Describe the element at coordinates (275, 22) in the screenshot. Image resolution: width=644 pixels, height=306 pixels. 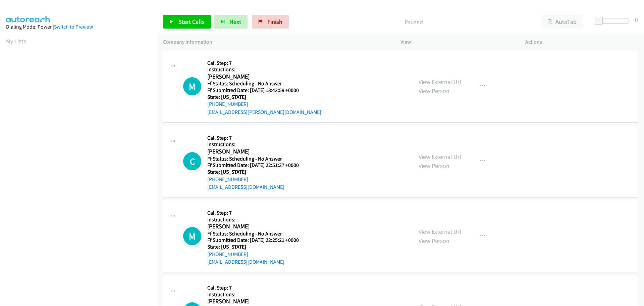
I see `span: Finish` at that location.